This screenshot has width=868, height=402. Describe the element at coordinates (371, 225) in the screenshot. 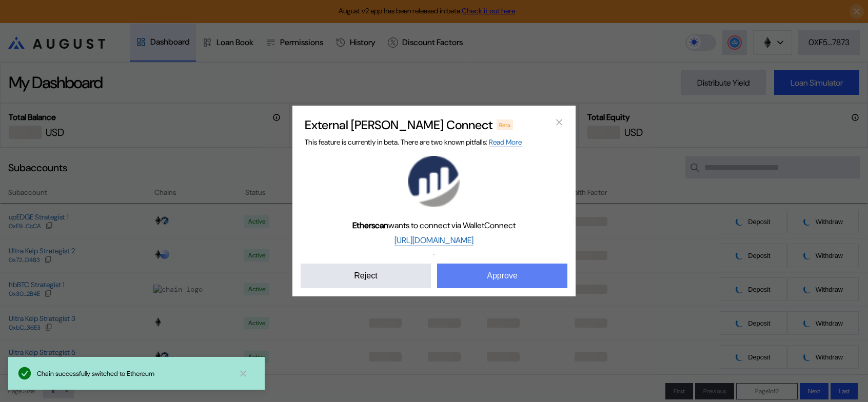

I see `b: Etherscan` at that location.